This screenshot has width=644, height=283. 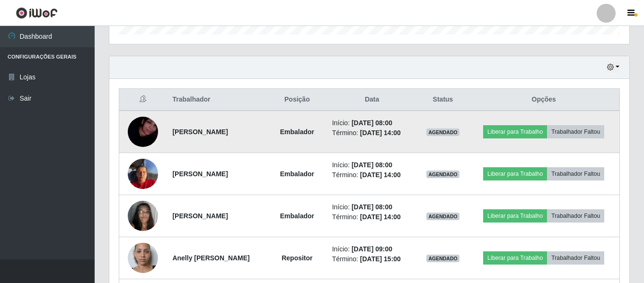 What do you see at coordinates (36, 13) in the screenshot?
I see `img: CoreUI Logo` at bounding box center [36, 13].